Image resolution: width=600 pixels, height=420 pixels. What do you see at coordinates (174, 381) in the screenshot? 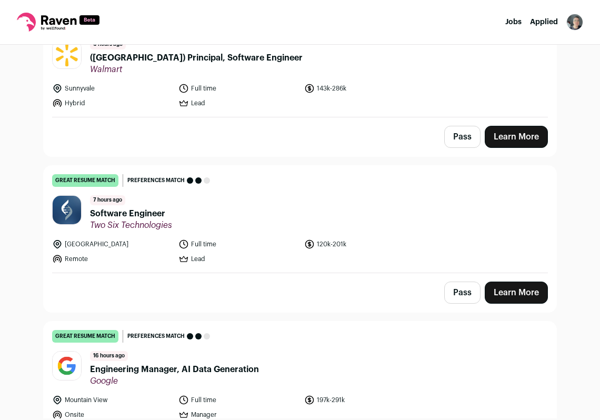
I see `span: Google` at bounding box center [174, 381].